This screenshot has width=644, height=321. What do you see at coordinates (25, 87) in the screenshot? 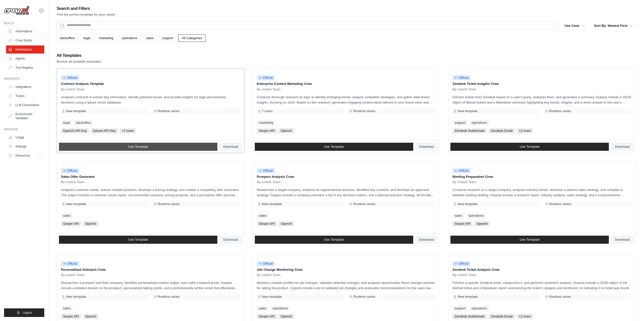
I see `a: Integrations` at bounding box center [25, 87].